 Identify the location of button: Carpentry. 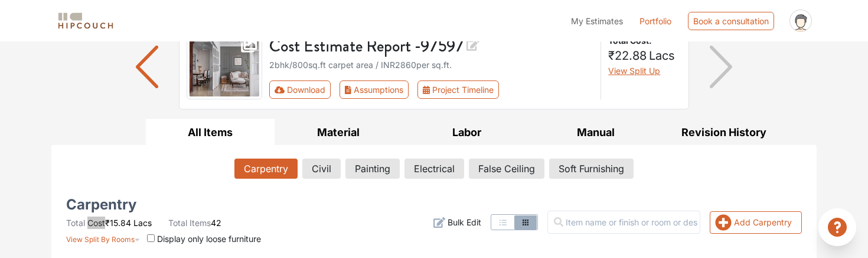
(266, 168).